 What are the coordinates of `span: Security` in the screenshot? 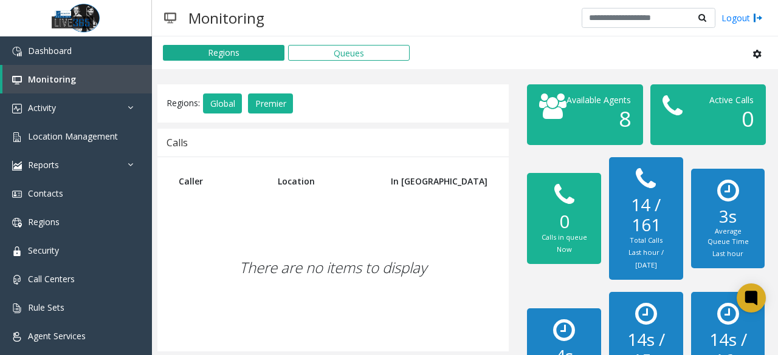 It's located at (43, 250).